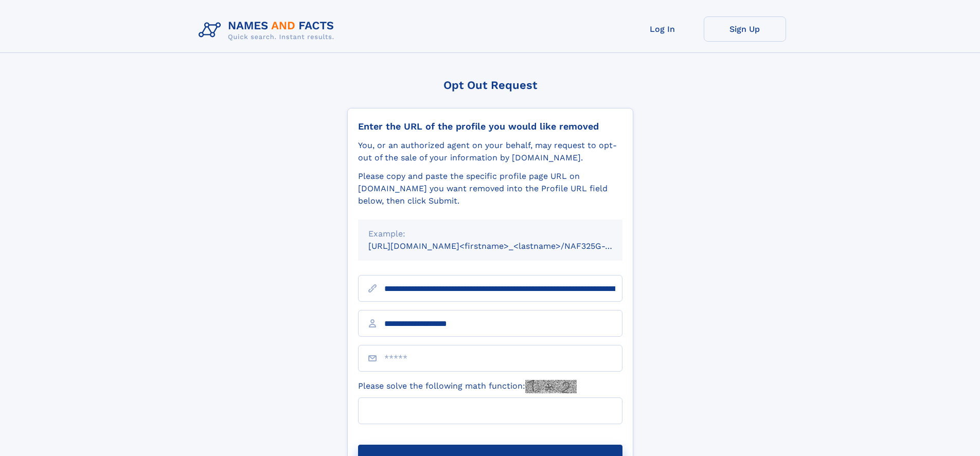  What do you see at coordinates (269, 30) in the screenshot?
I see `img: Logo Names and Facts` at bounding box center [269, 30].